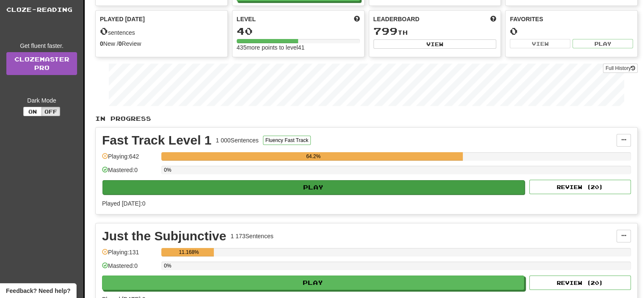 The width and height of the screenshot is (644, 298). Describe the element at coordinates (42, 46) in the screenshot. I see `div: Get fluent faster.` at that location.